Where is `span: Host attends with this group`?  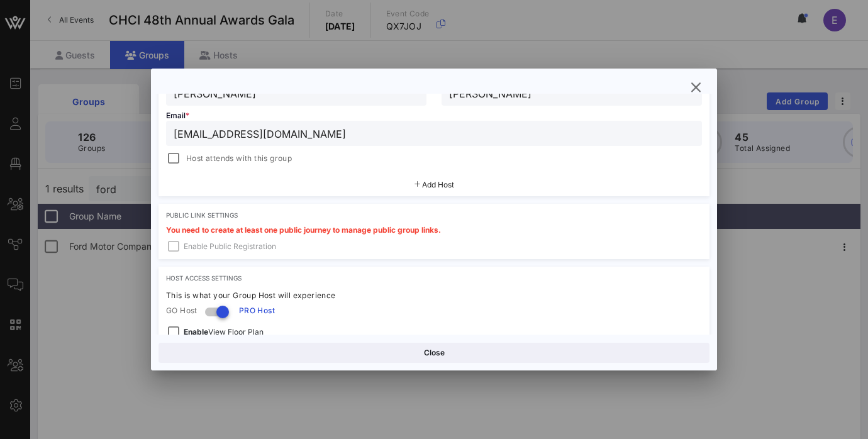
span: Host attends with this group is located at coordinates (239, 158).